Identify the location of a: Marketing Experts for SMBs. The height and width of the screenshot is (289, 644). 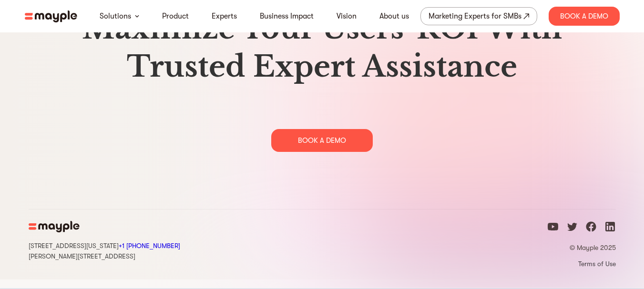
(478, 16).